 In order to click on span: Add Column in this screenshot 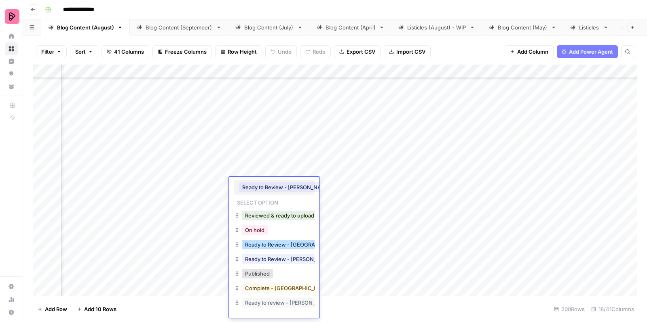, I will do `click(532, 52)`.